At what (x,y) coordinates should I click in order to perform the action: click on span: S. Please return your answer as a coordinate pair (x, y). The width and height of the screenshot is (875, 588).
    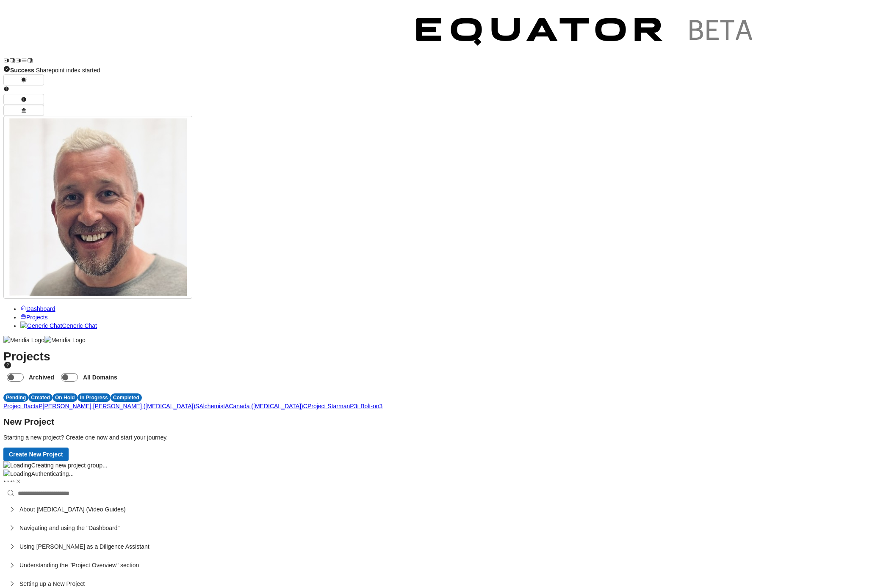
    Looking at the image, I should click on (197, 406).